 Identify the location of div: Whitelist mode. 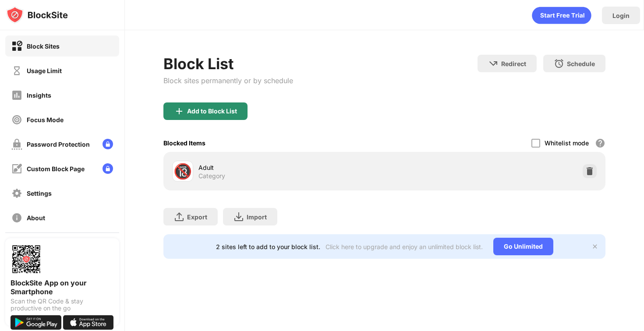
(567, 143).